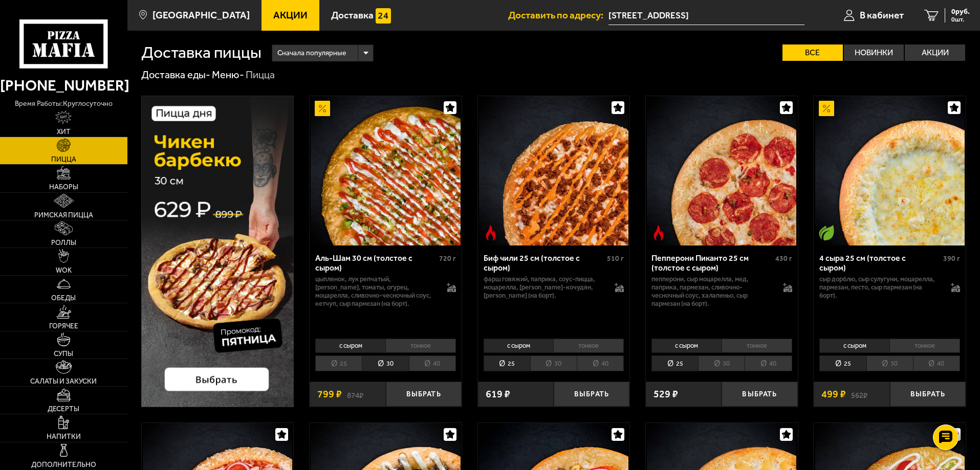 Image resolution: width=980 pixels, height=470 pixels. Describe the element at coordinates (706, 15) in the screenshot. I see `span: Чарушинская улица, 22к1` at that location.